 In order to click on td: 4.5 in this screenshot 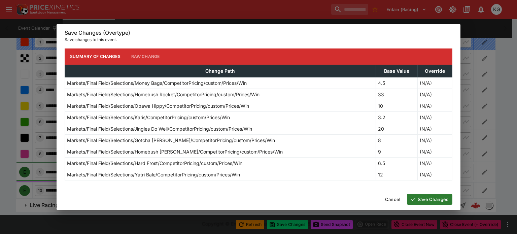, I will do `click(397, 83)`.